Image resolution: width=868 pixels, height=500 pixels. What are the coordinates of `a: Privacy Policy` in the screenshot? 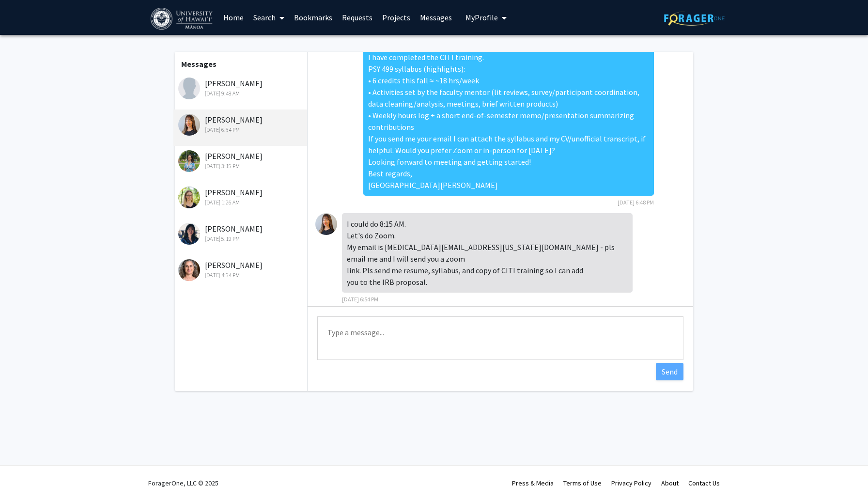 It's located at (631, 483).